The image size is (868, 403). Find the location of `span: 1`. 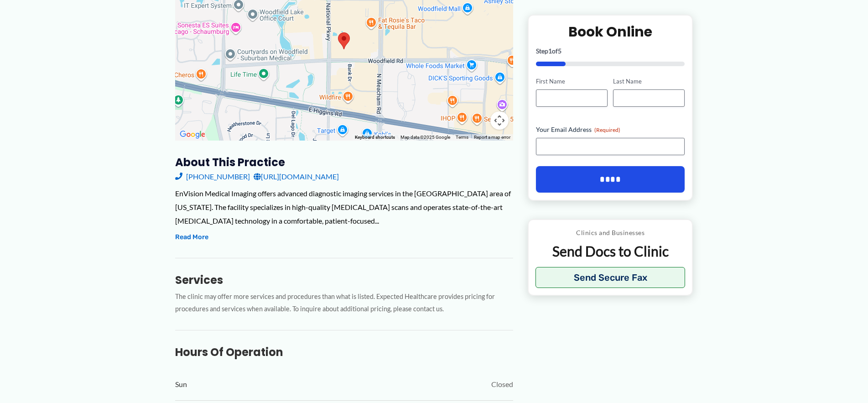

span: 1 is located at coordinates (550, 51).